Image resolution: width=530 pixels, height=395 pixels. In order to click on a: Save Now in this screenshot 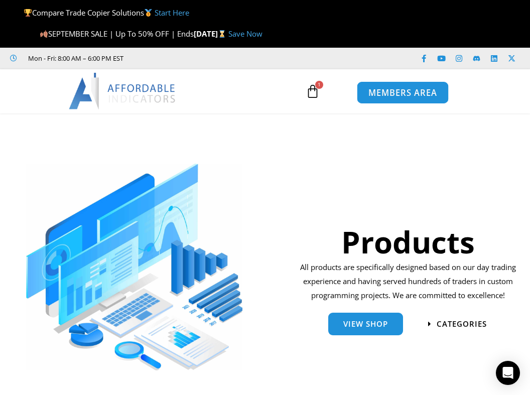, I will do `click(245, 34)`.